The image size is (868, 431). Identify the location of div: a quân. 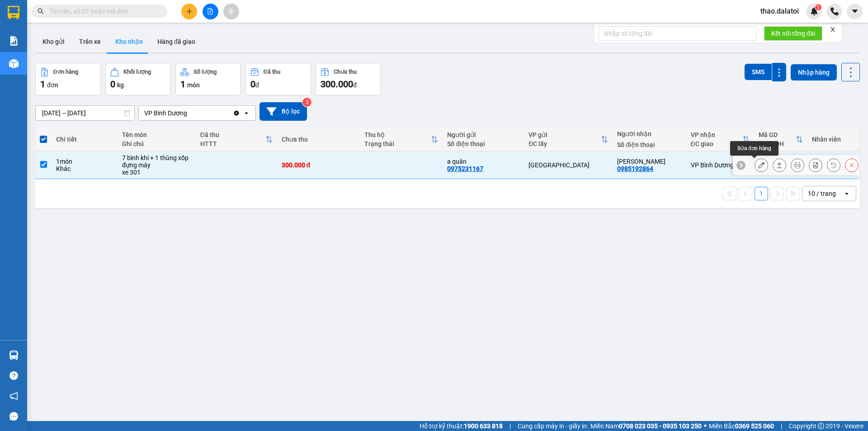
(483, 162).